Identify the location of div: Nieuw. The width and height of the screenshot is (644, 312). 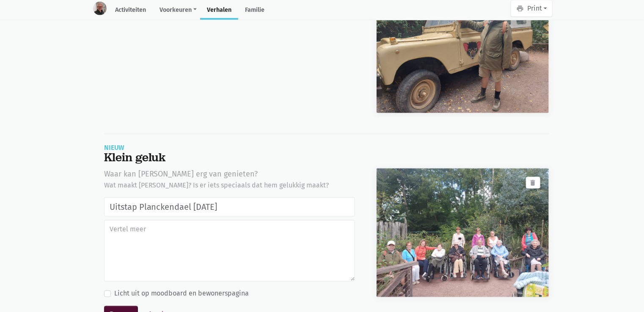
(327, 147).